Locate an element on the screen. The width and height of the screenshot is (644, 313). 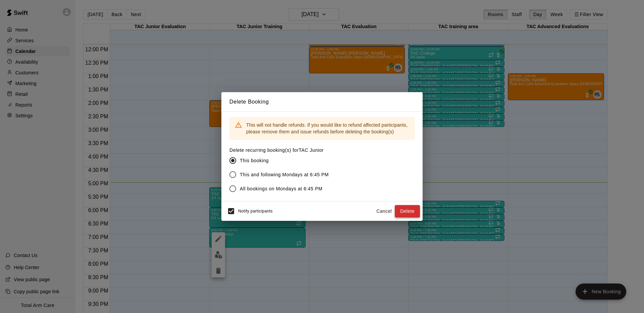
span: This booking is located at coordinates (254, 161).